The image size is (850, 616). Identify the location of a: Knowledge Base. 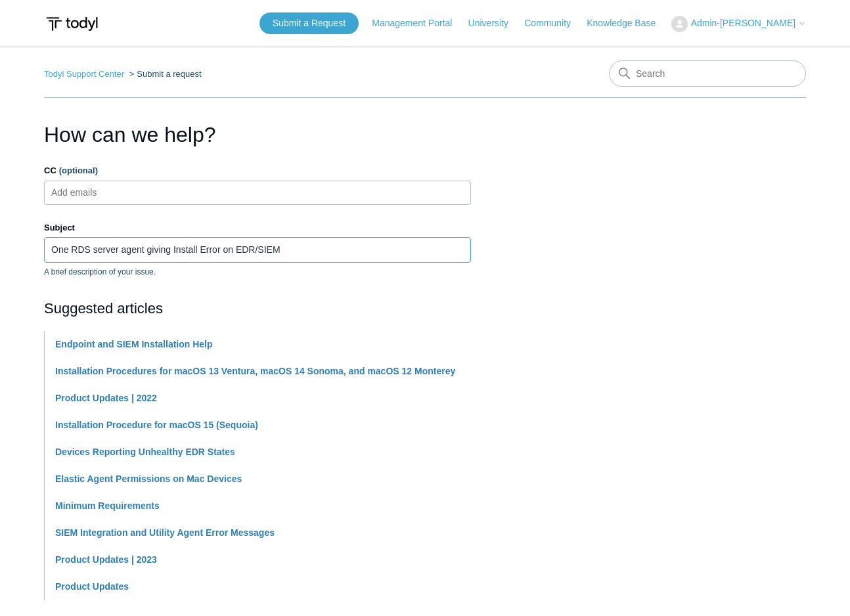
(627, 23).